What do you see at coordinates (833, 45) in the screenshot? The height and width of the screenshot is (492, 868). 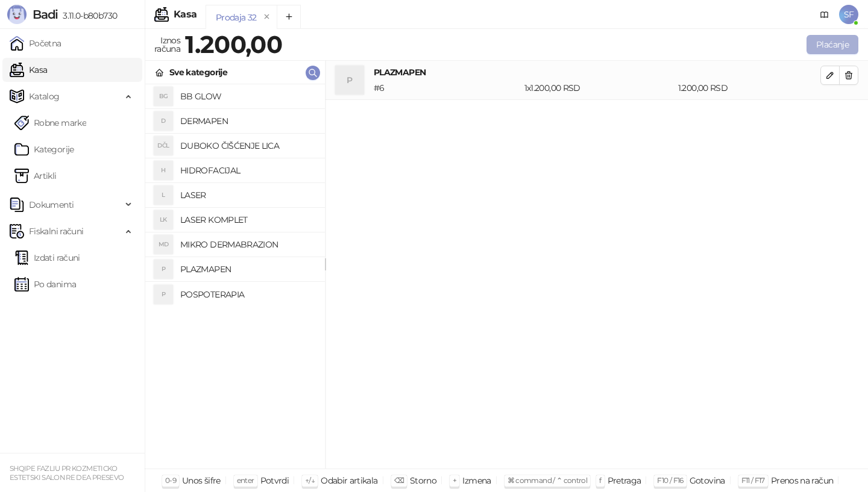 I see `button: Plaćanje` at bounding box center [833, 45].